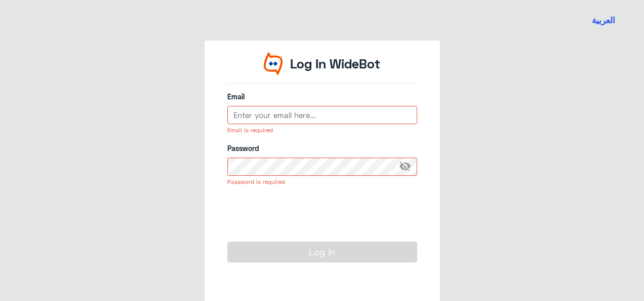 This screenshot has height=301, width=644. Describe the element at coordinates (604, 20) in the screenshot. I see `button: العربية` at that location.